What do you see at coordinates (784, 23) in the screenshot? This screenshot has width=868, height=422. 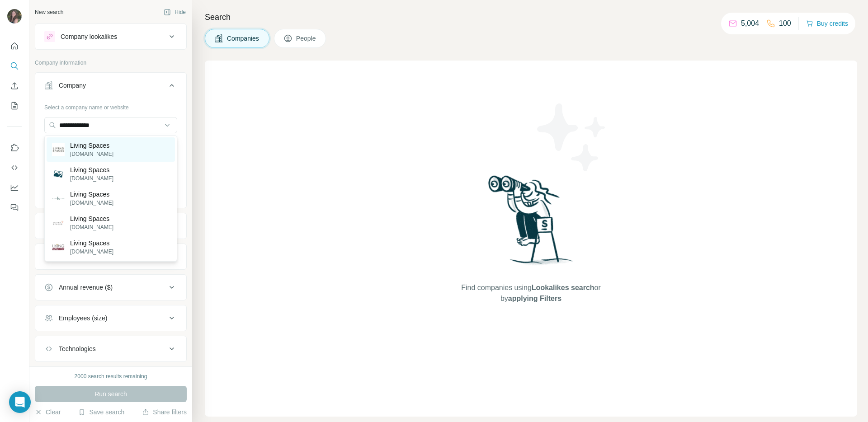 I see `p: 100` at bounding box center [784, 23].